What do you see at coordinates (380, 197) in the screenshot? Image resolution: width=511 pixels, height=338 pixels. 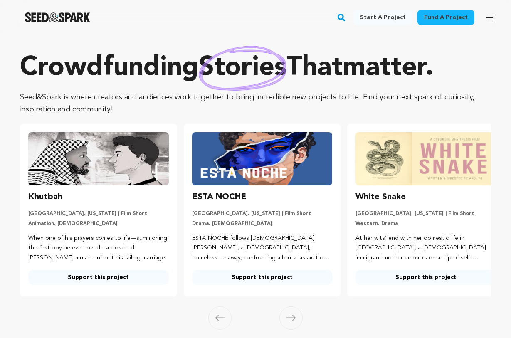 I see `h3: White Snake` at bounding box center [380, 197].